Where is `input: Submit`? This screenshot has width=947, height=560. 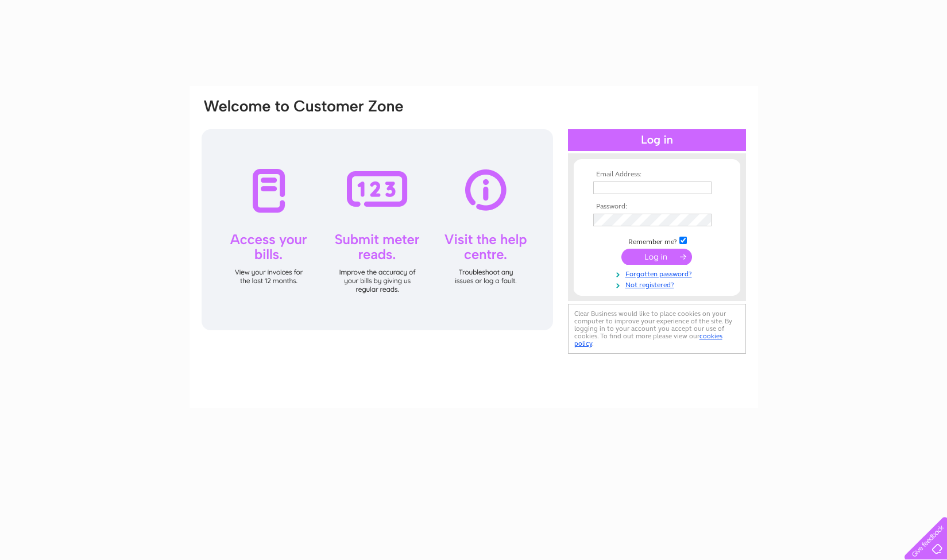 input: Submit is located at coordinates (656, 257).